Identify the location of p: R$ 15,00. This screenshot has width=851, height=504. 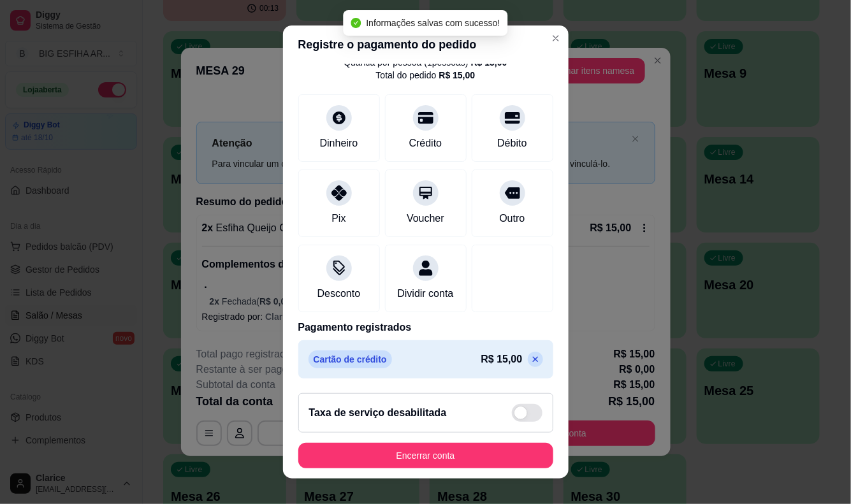
(501, 359).